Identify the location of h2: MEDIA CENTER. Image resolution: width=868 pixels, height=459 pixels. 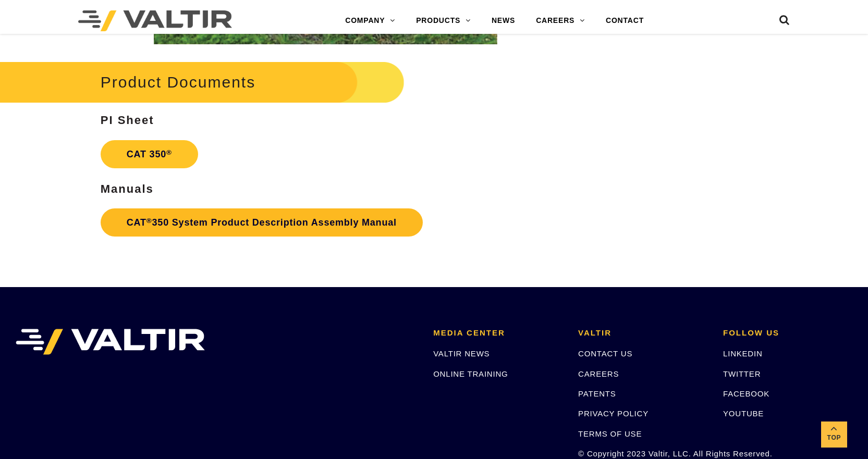
(498, 333).